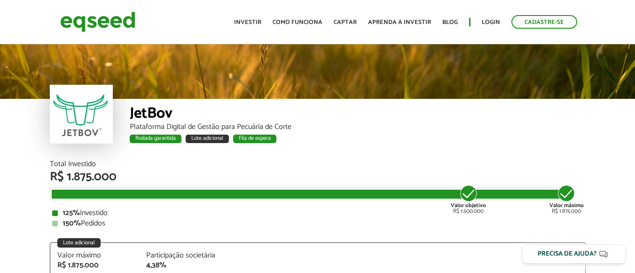  I want to click on img: EqSeed, so click(98, 22).